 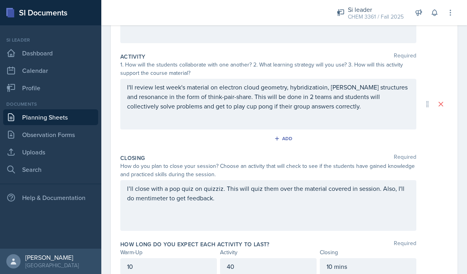 What do you see at coordinates (51, 152) in the screenshot?
I see `a: Uploads` at bounding box center [51, 152].